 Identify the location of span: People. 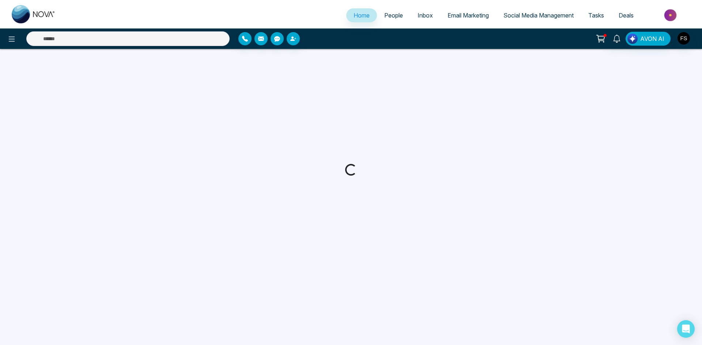
(393, 15).